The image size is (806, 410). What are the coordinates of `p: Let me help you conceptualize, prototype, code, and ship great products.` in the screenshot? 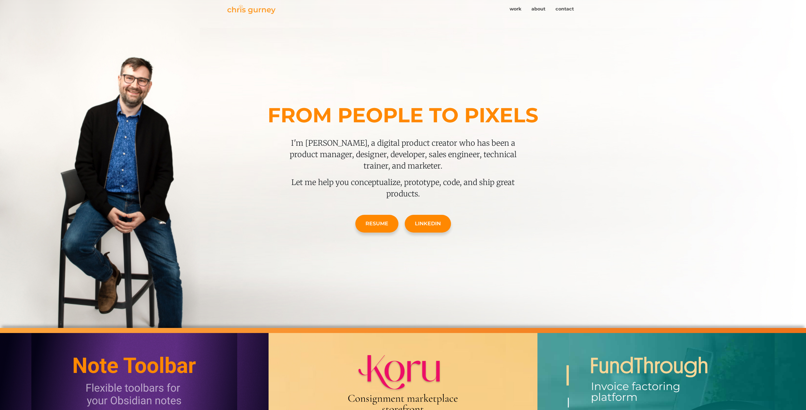 It's located at (403, 188).